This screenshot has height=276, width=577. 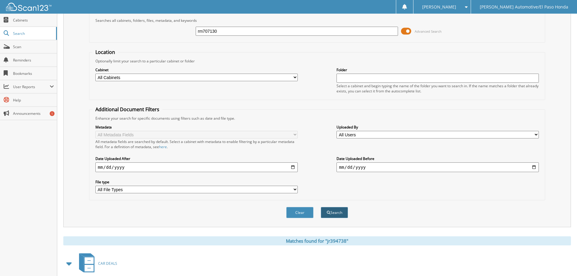 I want to click on span: Search, so click(x=33, y=33).